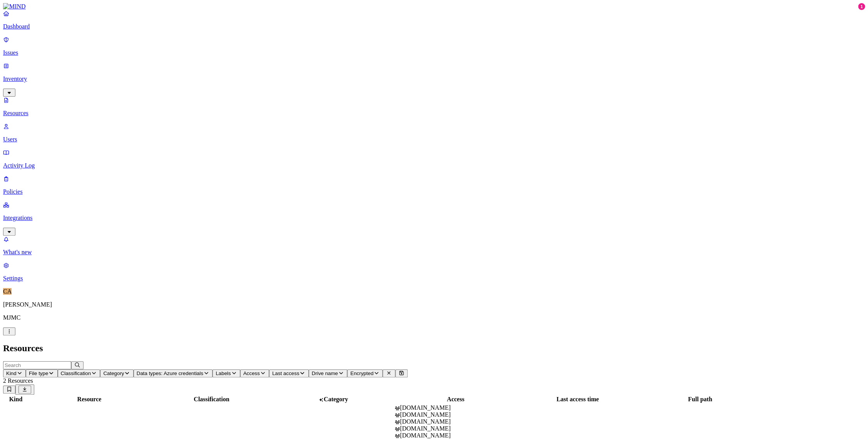  I want to click on div: Last access time, so click(578, 399).